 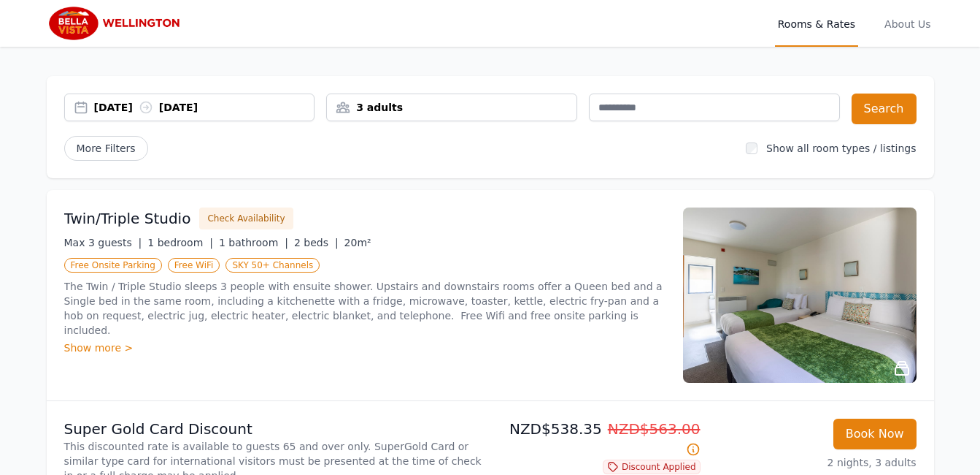 I want to click on p: Super Gold Card Discount, so click(x=274, y=429).